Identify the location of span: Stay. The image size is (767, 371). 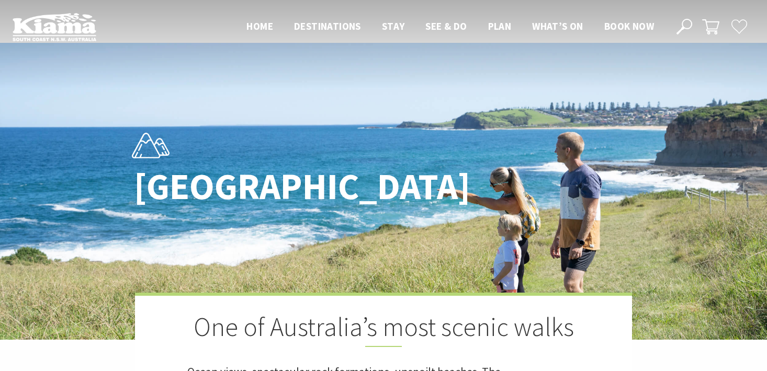
(393, 26).